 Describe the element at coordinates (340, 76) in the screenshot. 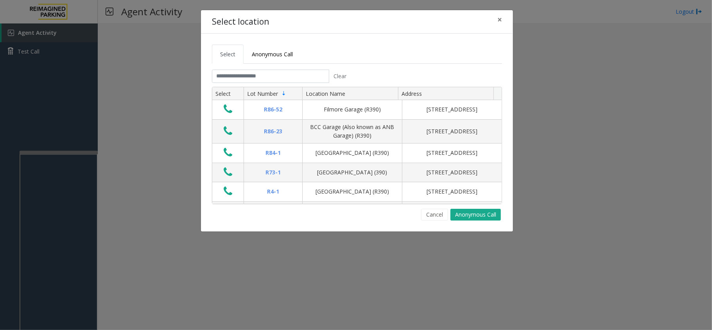

I see `button: Clear` at that location.